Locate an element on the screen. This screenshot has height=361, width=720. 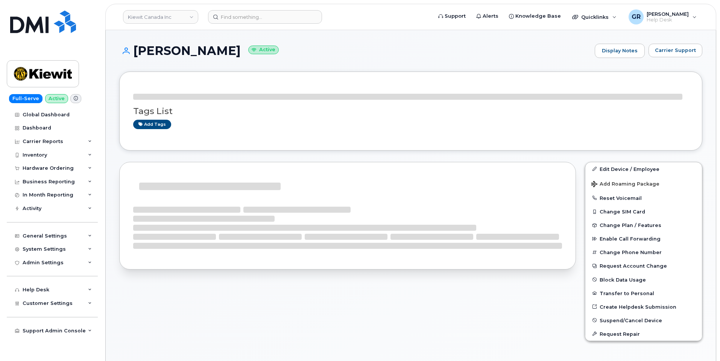
a: Create Helpdesk Submission is located at coordinates (643, 307).